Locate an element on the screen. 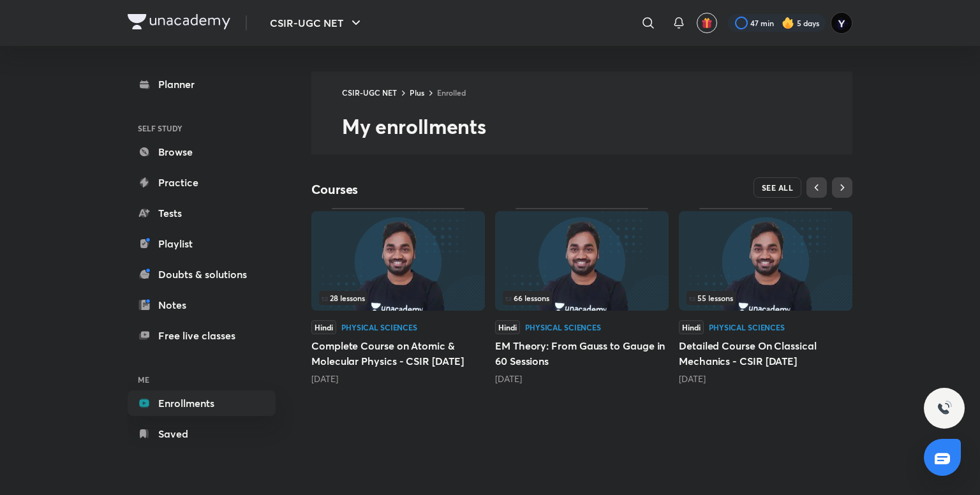  a: Browse is located at coordinates (202, 152).